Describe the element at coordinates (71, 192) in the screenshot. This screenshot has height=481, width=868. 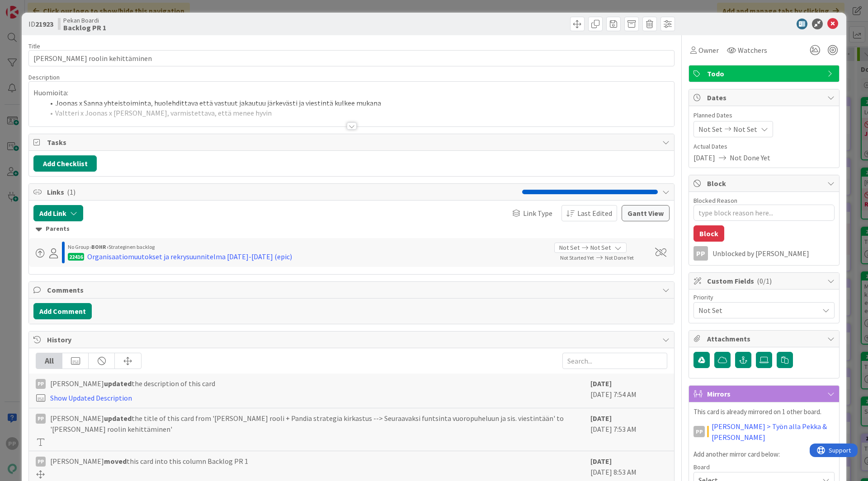
I see `span: ( 1 )` at that location.